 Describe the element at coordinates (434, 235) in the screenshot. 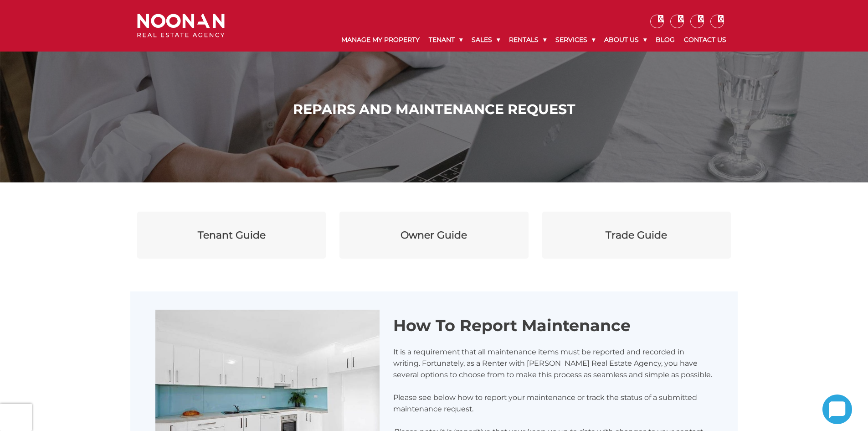

I see `div: Owner Guide` at that location.